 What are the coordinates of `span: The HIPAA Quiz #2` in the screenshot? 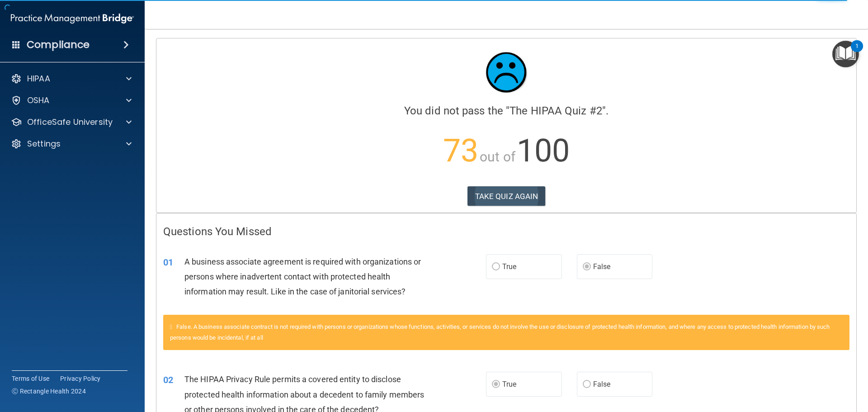 It's located at (555, 111).